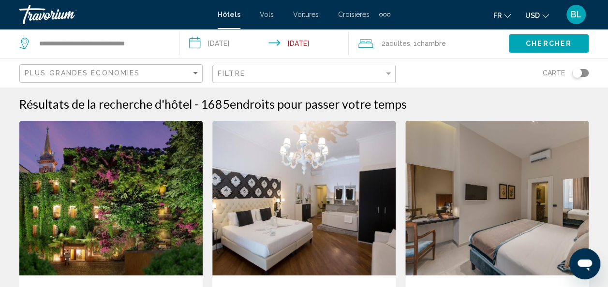 This screenshot has width=608, height=287. I want to click on span: Filtre, so click(231, 74).